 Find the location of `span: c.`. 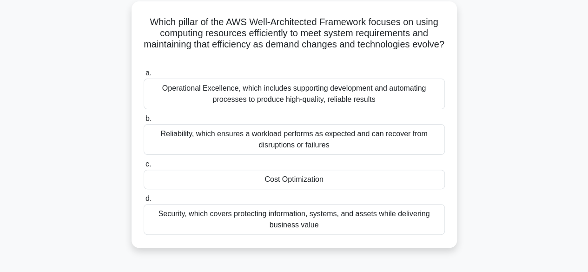

span: c. is located at coordinates (148, 164).